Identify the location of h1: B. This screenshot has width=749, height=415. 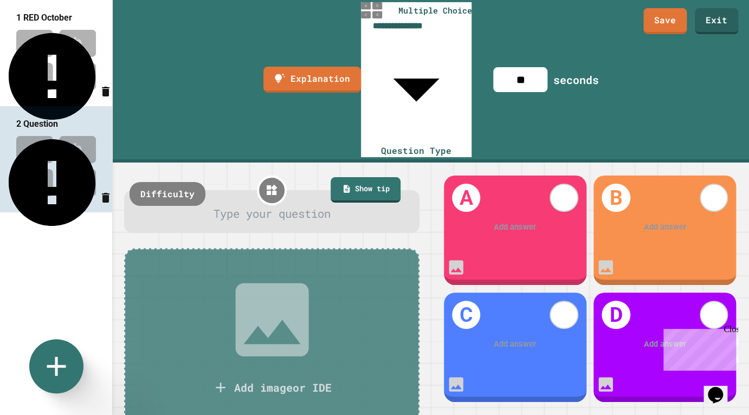
(616, 198).